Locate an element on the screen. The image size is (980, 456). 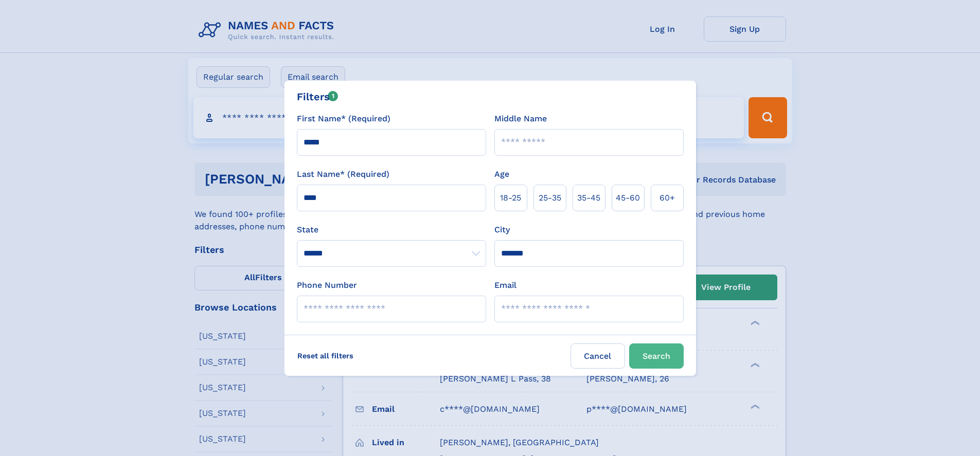
button: Search is located at coordinates (657, 356).